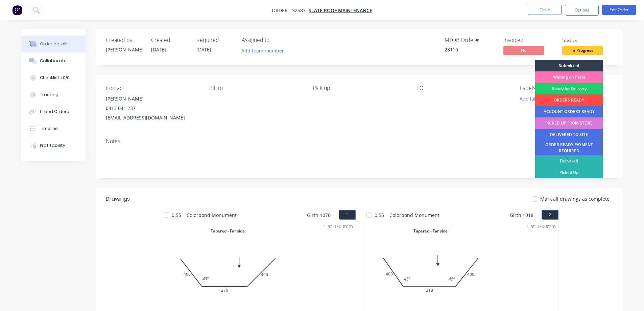 The height and width of the screenshot is (311, 644). Describe the element at coordinates (528, 40) in the screenshot. I see `div: Invoiced` at that location.